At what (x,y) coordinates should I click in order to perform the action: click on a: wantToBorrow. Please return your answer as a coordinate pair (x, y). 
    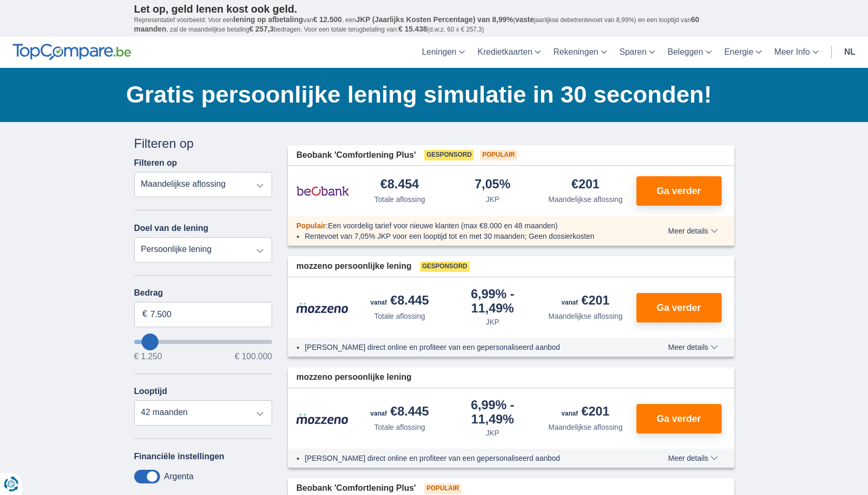
    Looking at the image, I should click on (203, 342).